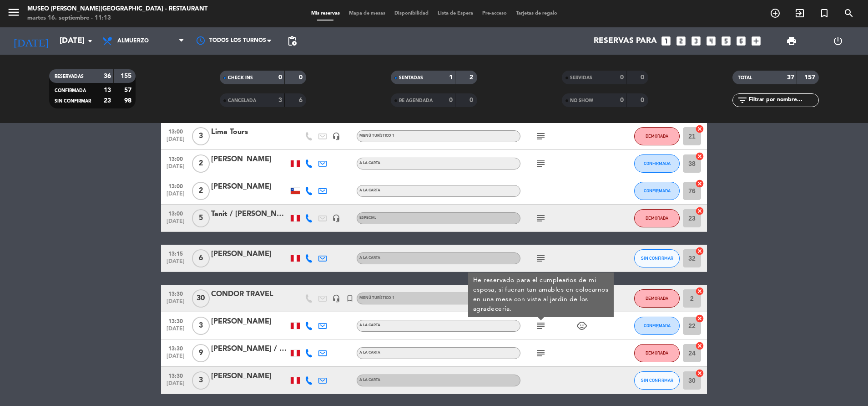 This screenshot has width=868, height=406. I want to click on strong: 2, so click(472, 78).